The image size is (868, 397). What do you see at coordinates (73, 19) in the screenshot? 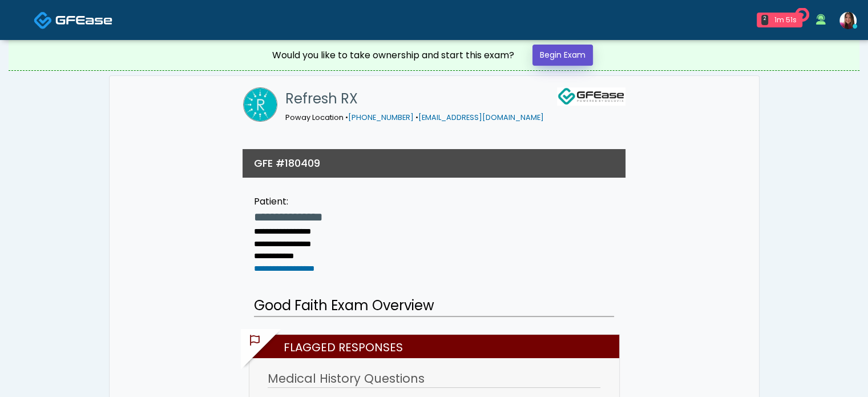
I see `a: Docovia` at bounding box center [73, 19].